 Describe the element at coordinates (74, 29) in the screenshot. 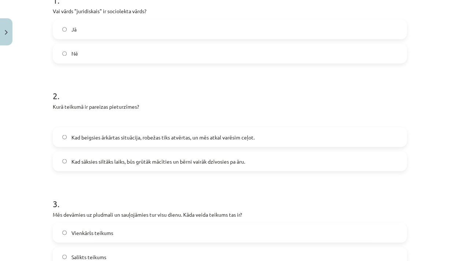

I see `span: Jā` at that location.